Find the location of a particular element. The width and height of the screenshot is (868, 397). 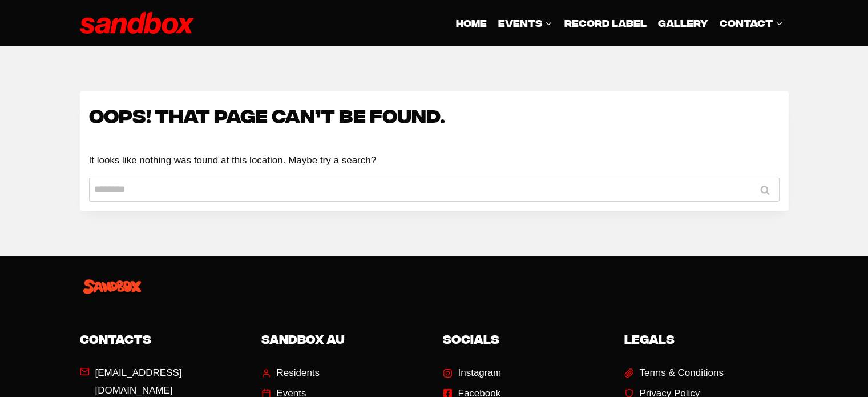

h5: SOCIALS is located at coordinates (525, 338).